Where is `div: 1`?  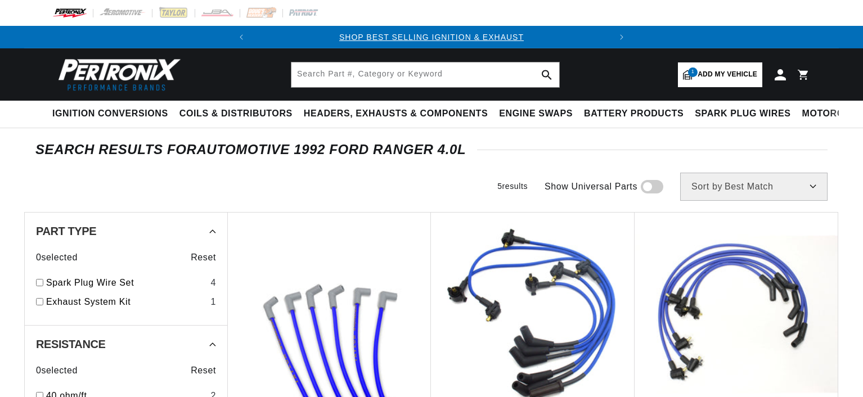
div: 1 is located at coordinates (213, 302).